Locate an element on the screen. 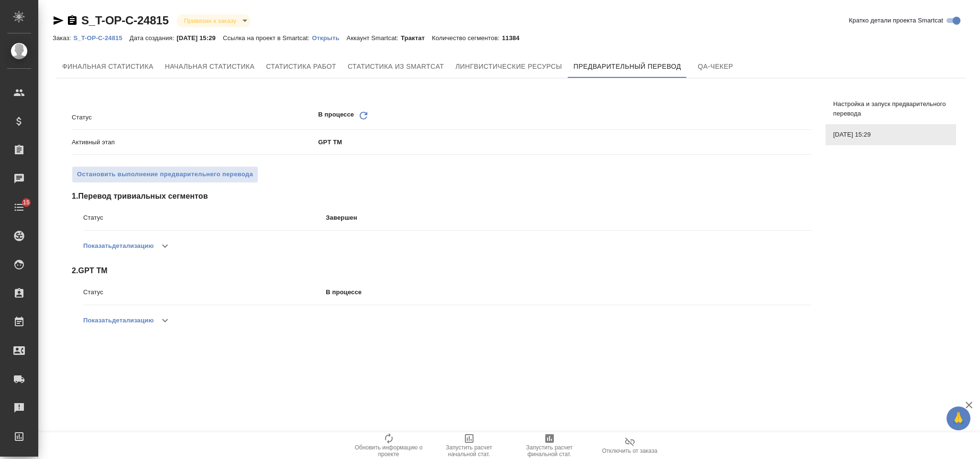 This screenshot has width=980, height=459. button: Остановить выполнение предварительнего перевода is located at coordinates (165, 174).